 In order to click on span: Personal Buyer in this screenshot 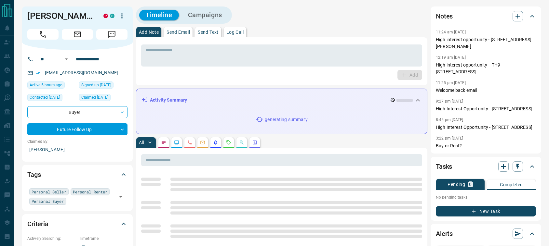, I will do `click(48, 201)`.